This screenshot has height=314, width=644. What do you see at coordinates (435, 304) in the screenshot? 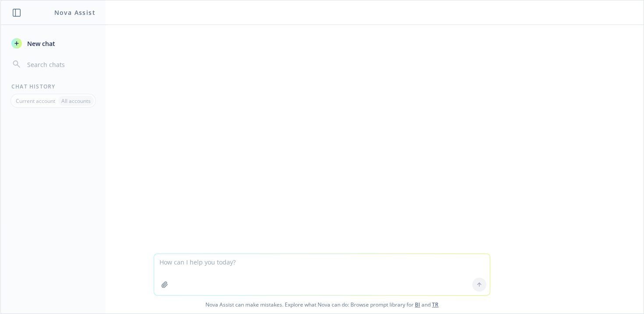
I see `a: TR` at bounding box center [435, 304].